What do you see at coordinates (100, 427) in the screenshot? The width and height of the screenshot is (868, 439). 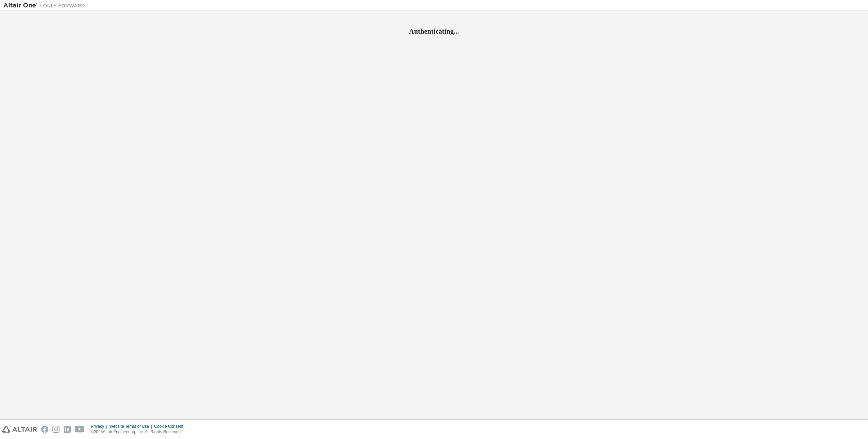 I see `div: Privacy` at bounding box center [100, 427].